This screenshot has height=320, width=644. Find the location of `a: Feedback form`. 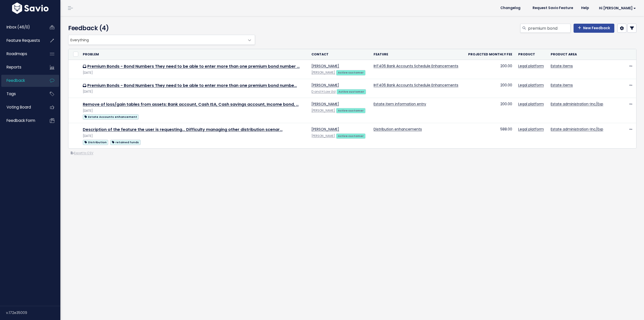

a: Feedback form is located at coordinates (21, 121).